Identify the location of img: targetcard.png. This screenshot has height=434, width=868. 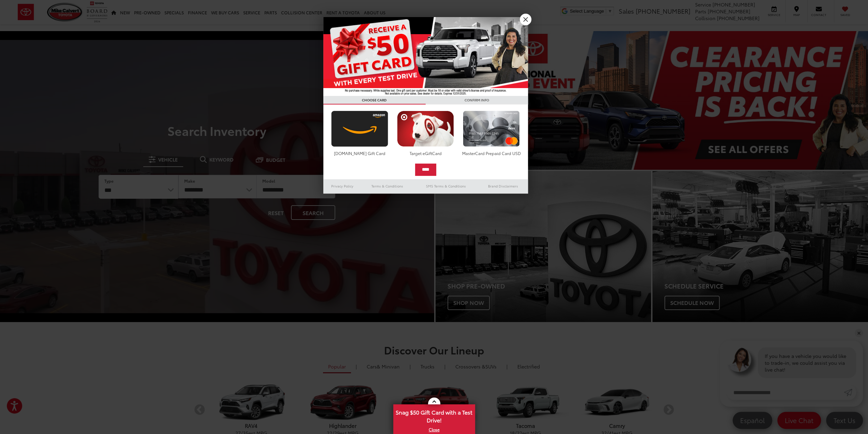
(425, 129).